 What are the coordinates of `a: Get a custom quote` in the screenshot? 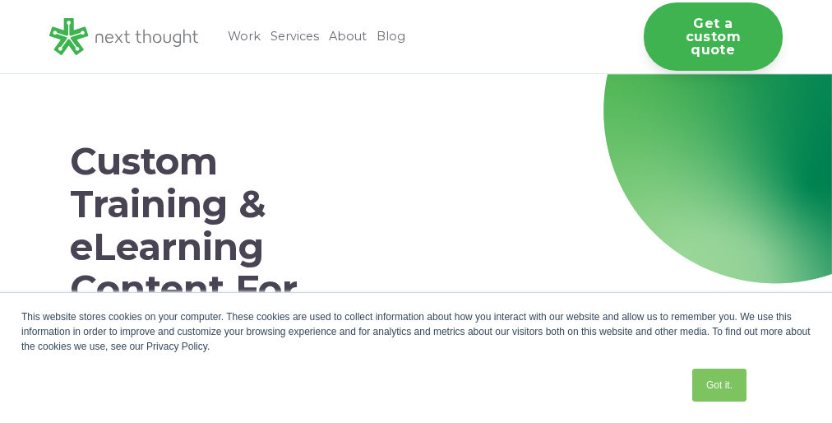 It's located at (713, 36).